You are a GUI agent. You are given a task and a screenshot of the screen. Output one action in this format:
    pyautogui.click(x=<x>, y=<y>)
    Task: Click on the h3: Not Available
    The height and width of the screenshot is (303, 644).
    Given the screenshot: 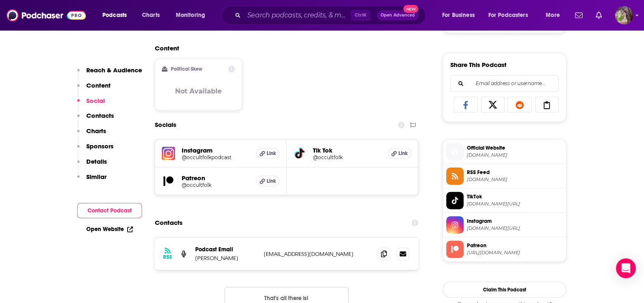 What is the action you would take?
    pyautogui.click(x=198, y=91)
    